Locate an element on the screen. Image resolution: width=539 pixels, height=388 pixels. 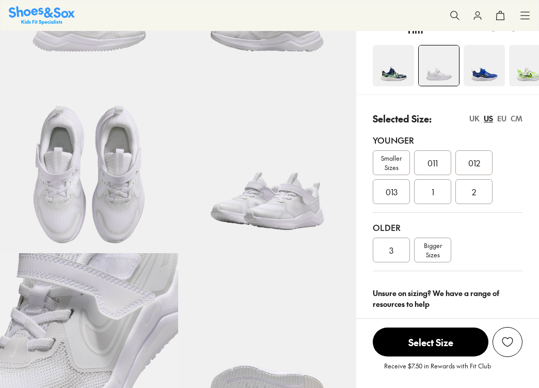
div: Unsure on sizing? We have a range of resources to help is located at coordinates (448, 298).